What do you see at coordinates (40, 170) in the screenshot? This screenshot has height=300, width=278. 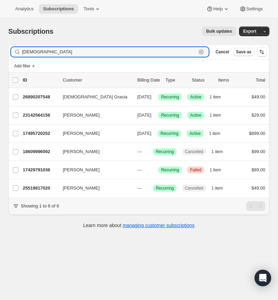 I see `p: 17429791036` at bounding box center [40, 170].